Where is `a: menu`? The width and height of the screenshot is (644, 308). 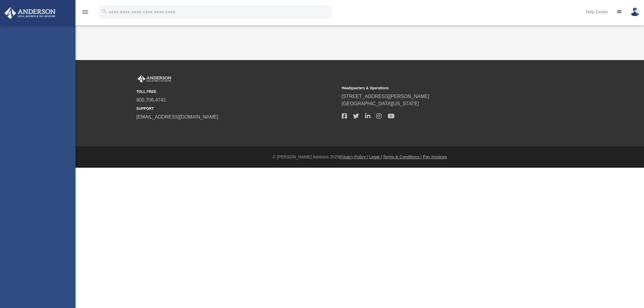 a: menu is located at coordinates (85, 13).